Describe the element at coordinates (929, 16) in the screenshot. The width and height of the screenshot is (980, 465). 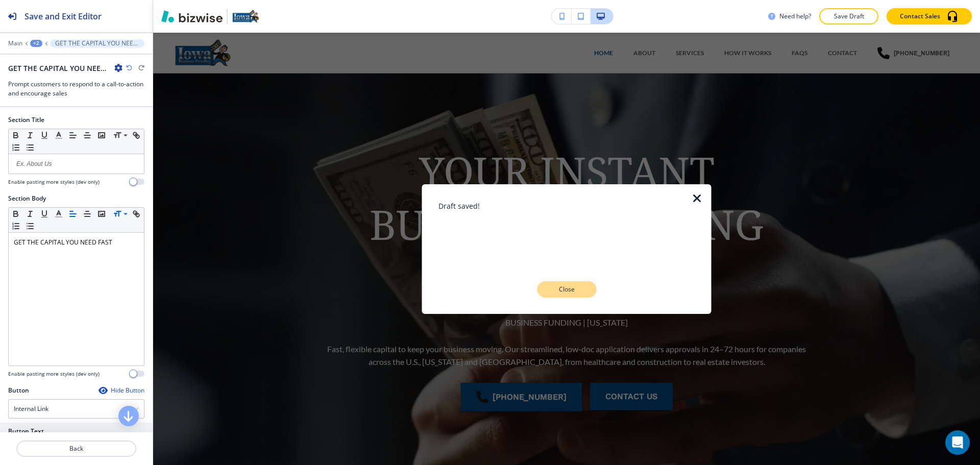
I see `button: Contact Sales` at that location.